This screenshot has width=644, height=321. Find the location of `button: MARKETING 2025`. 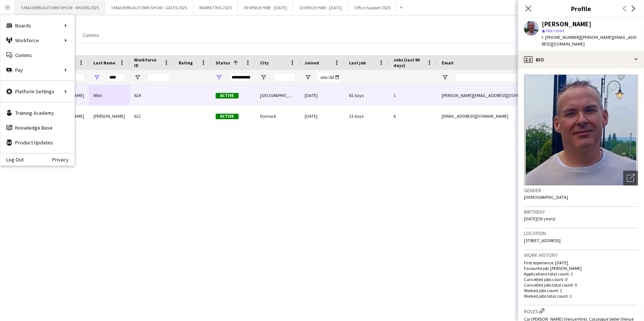

button: MARKETING 2025 is located at coordinates (216, 7).